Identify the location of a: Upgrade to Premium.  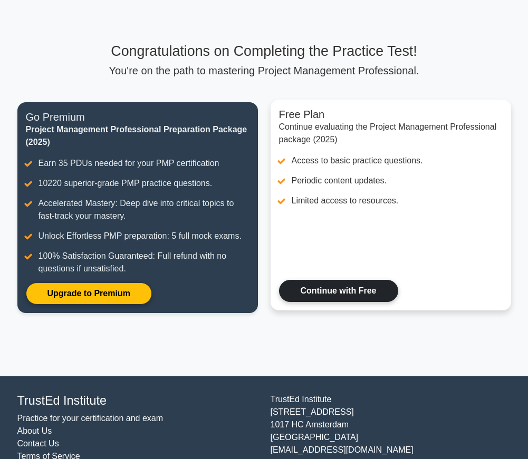
(89, 294).